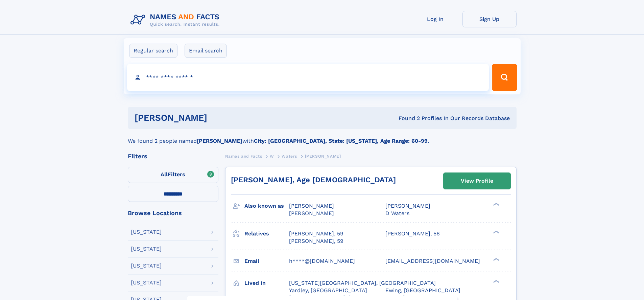 The image size is (644, 300). What do you see at coordinates (173, 174) in the screenshot?
I see `label: Filters` at bounding box center [173, 174].